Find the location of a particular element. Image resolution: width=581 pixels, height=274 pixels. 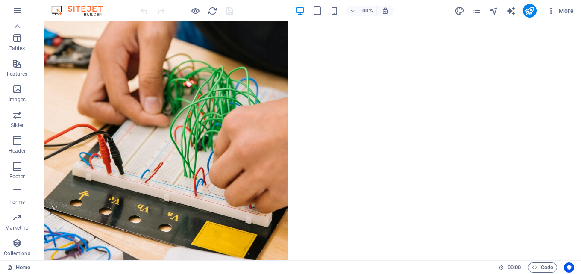

h6: Session time is located at coordinates (510, 267).